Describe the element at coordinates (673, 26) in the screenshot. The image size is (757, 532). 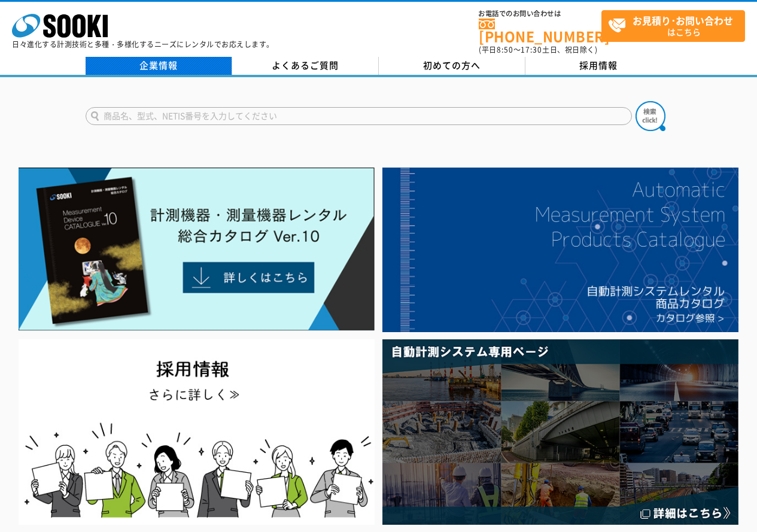
I see `a: お見積り･お問い合わせはこちら` at that location.